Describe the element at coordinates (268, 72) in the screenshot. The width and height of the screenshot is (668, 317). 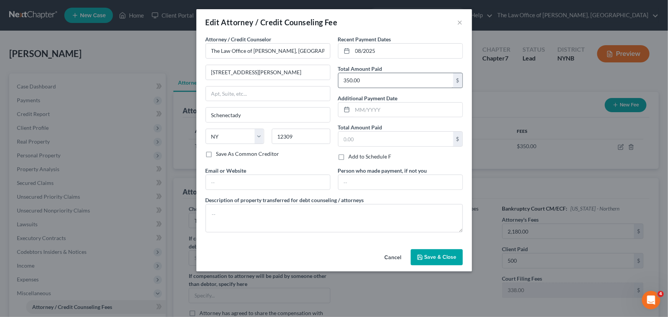
I see `input: Enter address...` at that location.